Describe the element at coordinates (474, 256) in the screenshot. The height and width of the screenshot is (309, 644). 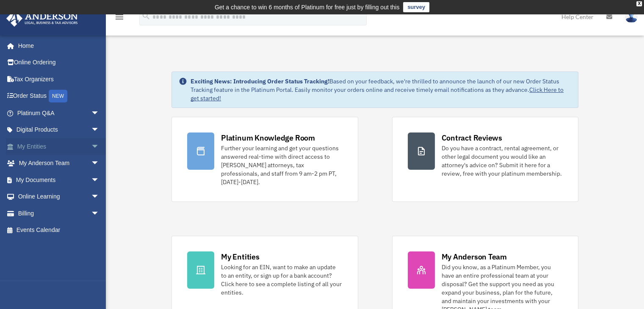
I see `div: My Anderson Team` at that location.